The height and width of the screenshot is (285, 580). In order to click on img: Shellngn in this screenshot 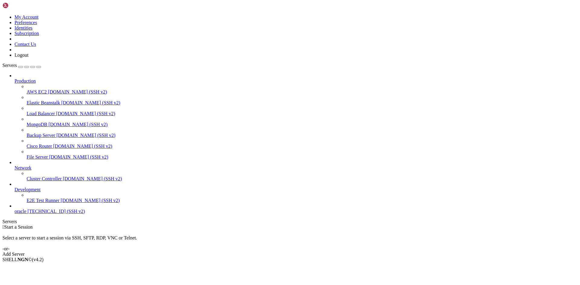, I will do `click(20, 5)`.